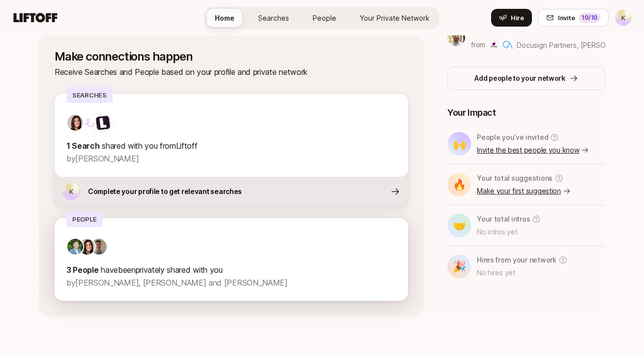 Image resolution: width=644 pixels, height=356 pixels. I want to click on p: People you’ve invited, so click(512, 137).